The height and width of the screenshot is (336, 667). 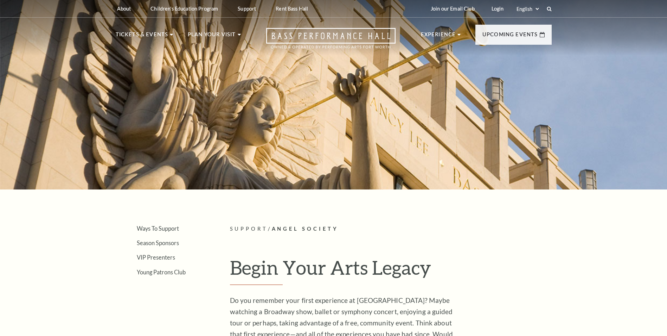 I want to click on a: Season Sponsors, so click(x=158, y=242).